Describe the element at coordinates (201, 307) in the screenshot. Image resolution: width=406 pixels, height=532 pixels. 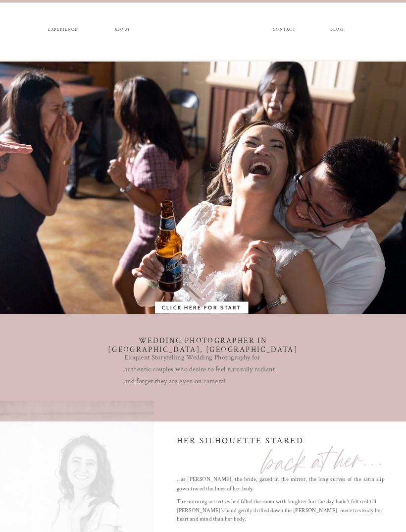
I see `b: Click Here for Start` at that location.